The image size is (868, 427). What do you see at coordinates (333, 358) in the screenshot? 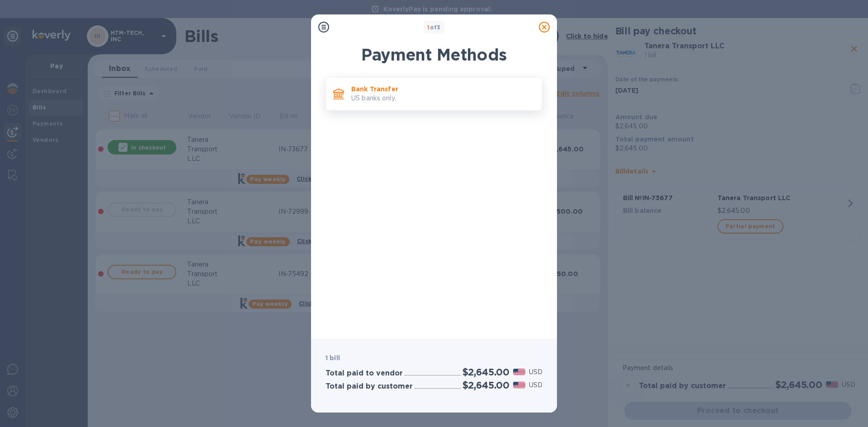
I see `b: 1 bill` at bounding box center [333, 358].